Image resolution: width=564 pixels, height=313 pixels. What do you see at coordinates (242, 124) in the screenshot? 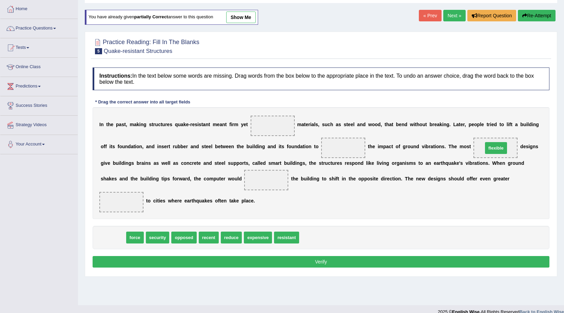
I see `b: y` at bounding box center [242, 124].